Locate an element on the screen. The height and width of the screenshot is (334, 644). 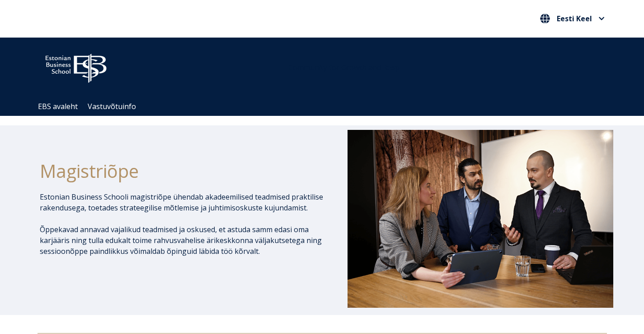
span: Eesti Keel is located at coordinates (575, 19).